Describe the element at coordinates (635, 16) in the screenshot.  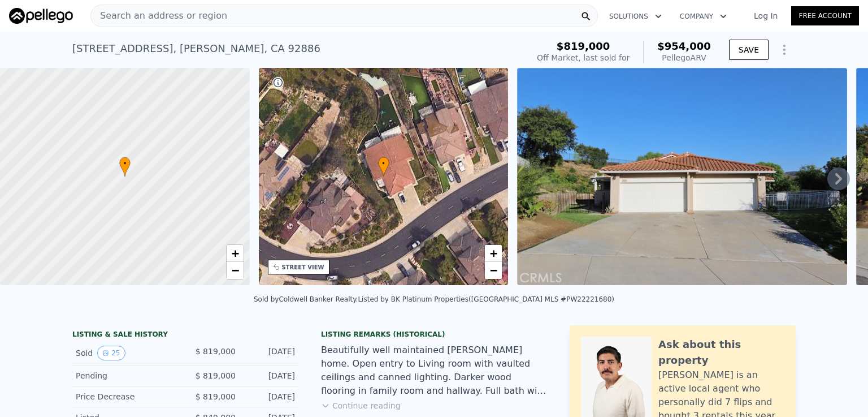
I see `button: Solutions` at that location.